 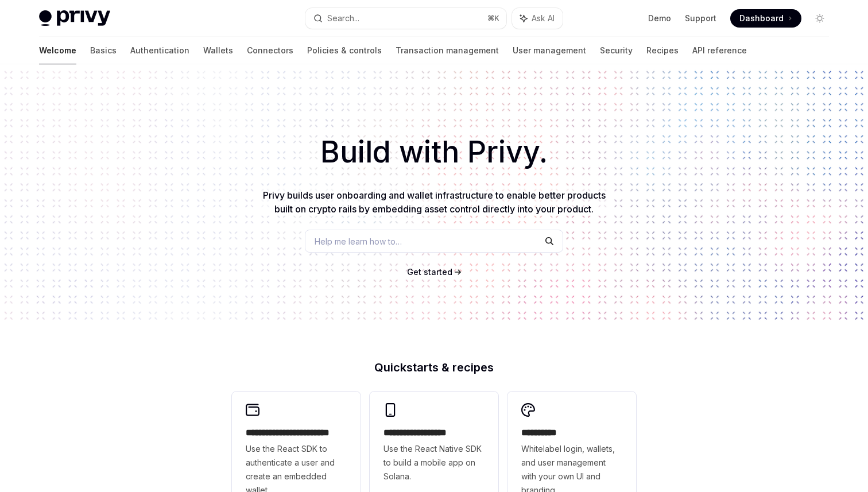 I want to click on a: Security, so click(x=616, y=50).